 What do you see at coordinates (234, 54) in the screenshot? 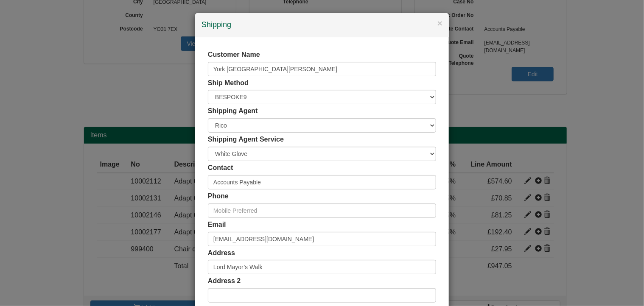
I see `label: Customer Name` at bounding box center [234, 54].